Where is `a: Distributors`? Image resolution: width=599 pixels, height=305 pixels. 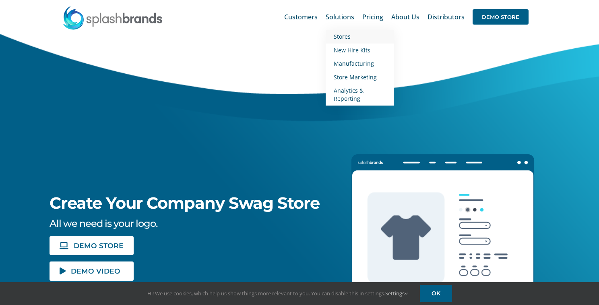
a: Distributors is located at coordinates (446, 17).